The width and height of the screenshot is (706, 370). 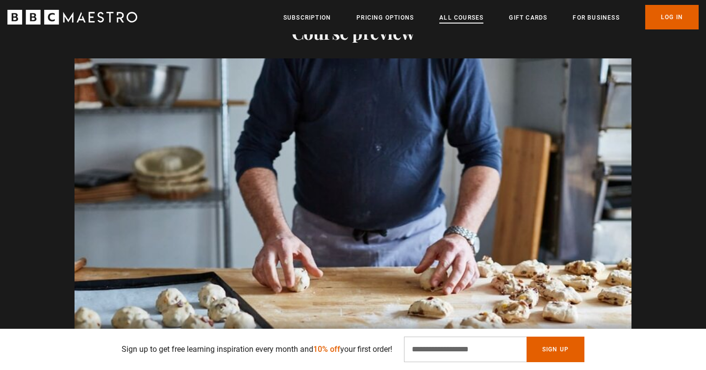 What do you see at coordinates (326, 348) in the screenshot?
I see `span: 10% off` at bounding box center [326, 348].